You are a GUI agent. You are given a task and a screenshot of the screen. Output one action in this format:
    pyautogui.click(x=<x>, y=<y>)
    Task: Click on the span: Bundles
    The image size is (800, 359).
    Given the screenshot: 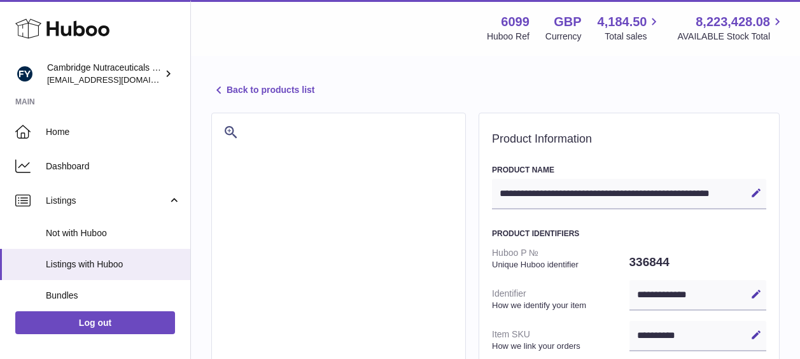 What is the action you would take?
    pyautogui.click(x=113, y=295)
    